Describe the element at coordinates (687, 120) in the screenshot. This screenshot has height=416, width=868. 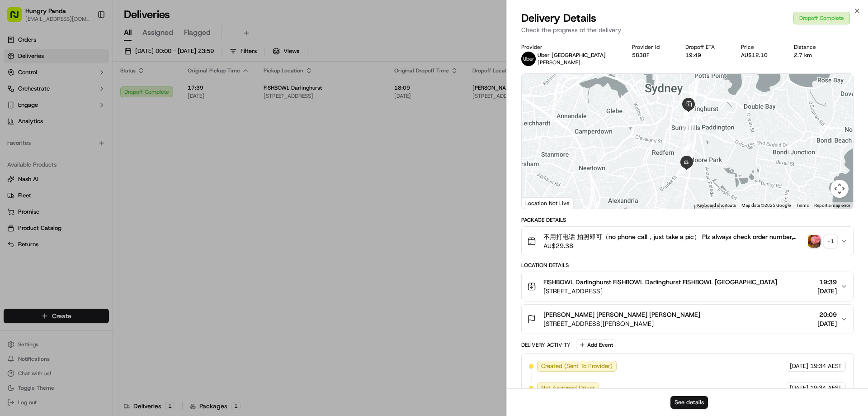
I see `div: 1` at that location.